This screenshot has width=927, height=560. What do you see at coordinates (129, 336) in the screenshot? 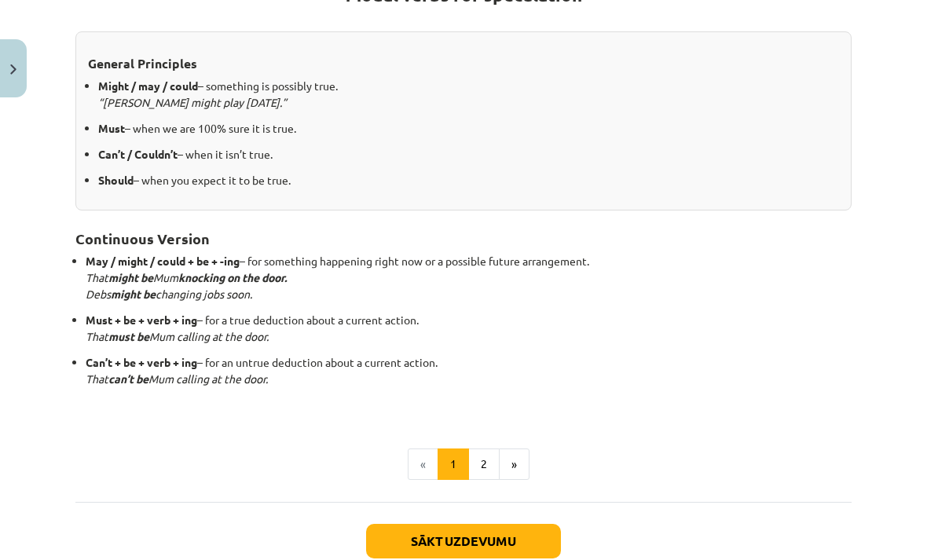
I see `strong: must be` at bounding box center [129, 336].